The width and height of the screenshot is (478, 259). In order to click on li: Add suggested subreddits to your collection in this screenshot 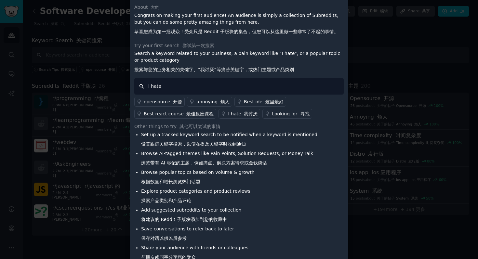, I will do `click(229, 216)`.